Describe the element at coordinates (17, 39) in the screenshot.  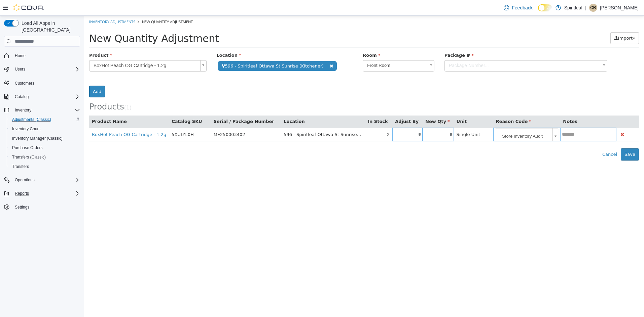
I see `span: Product` at that location.